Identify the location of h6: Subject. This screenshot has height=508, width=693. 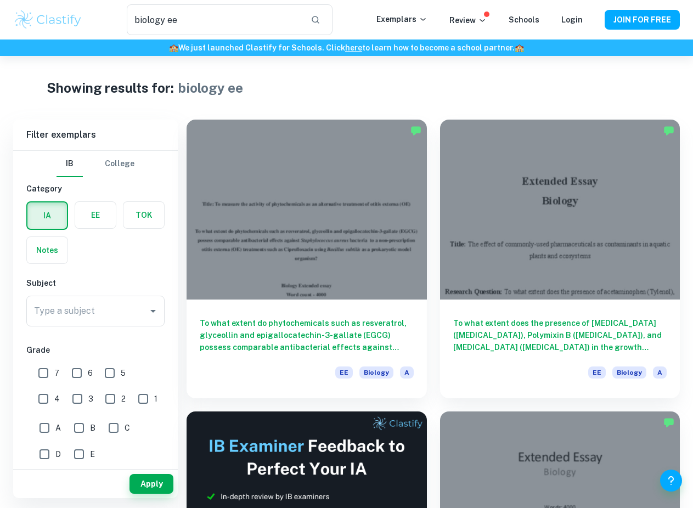
(95, 283).